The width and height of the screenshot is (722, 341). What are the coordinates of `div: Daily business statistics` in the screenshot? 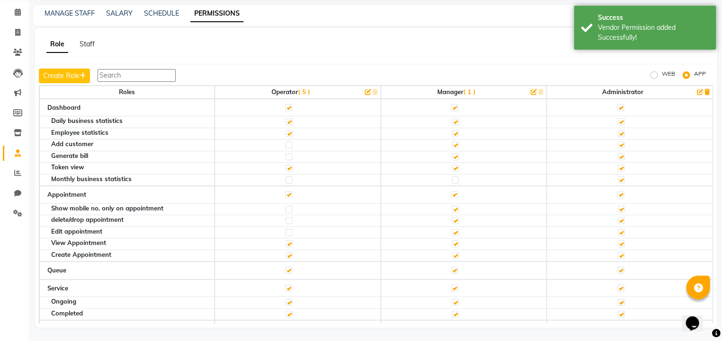 It's located at (133, 121).